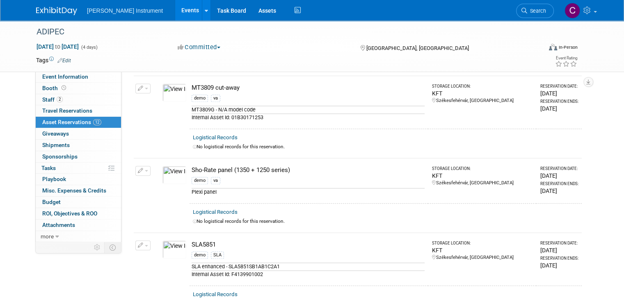  What do you see at coordinates (308, 245) in the screenshot?
I see `div: SLA5851` at bounding box center [308, 245].